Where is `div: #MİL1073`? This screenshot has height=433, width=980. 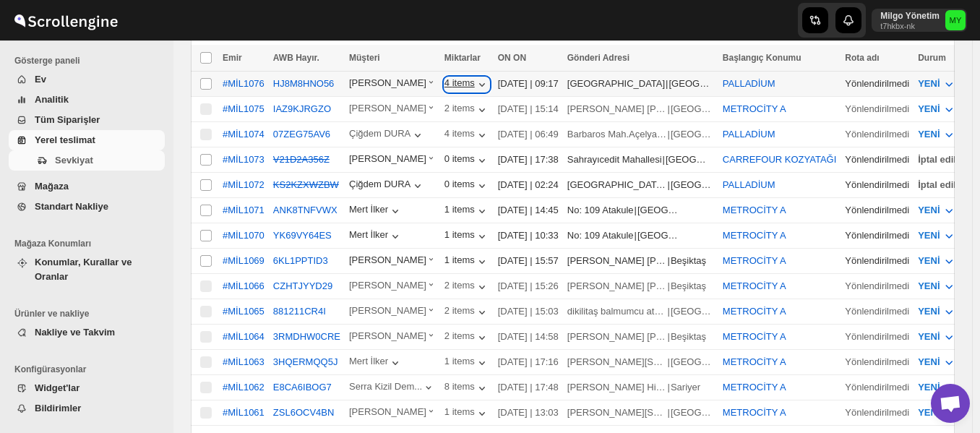 div: #MİL1073 is located at coordinates (244, 159).